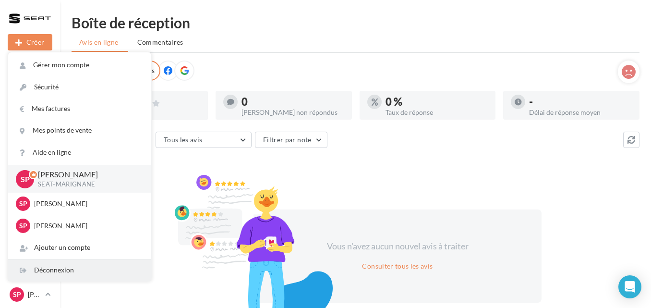 The image size is (651, 308). Describe the element at coordinates (80, 130) in the screenshot. I see `a: Mes points de vente` at that location.